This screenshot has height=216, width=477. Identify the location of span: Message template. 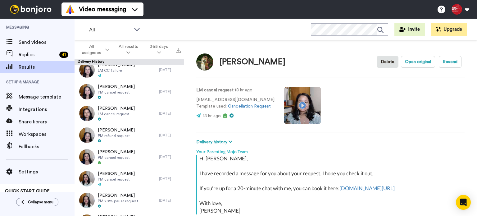
(47, 97).